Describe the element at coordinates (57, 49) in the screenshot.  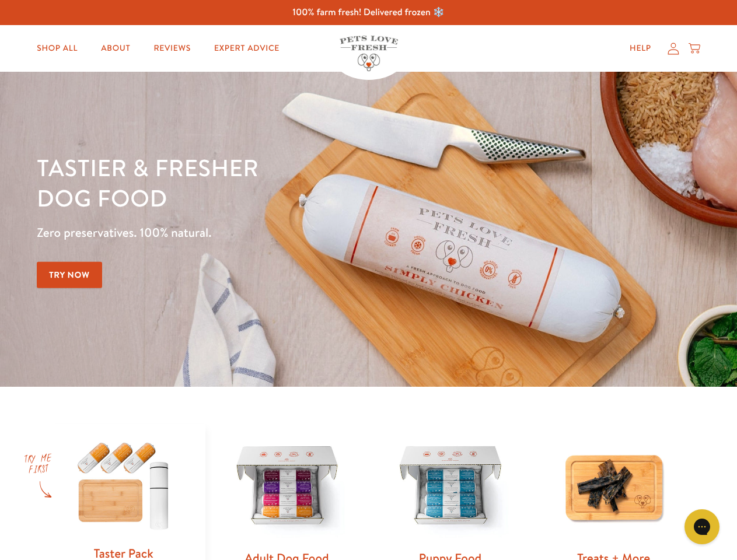
I see `a: Shop All` at that location.